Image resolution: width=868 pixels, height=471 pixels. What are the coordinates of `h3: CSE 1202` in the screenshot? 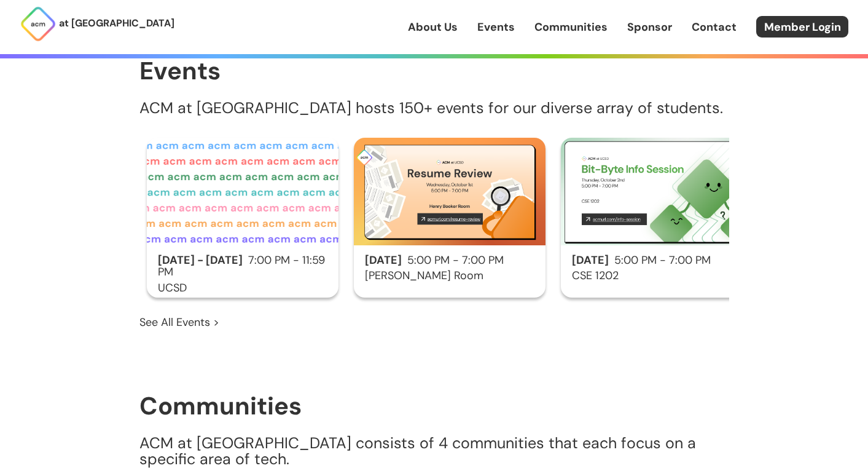 It's located at (657, 276).